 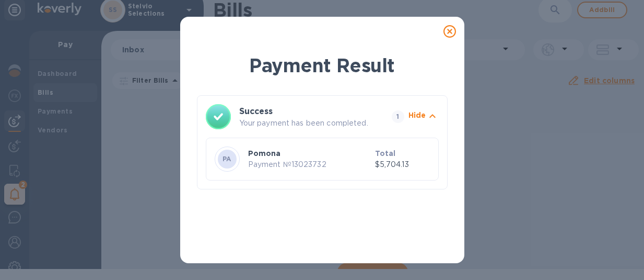 What do you see at coordinates (306, 112) in the screenshot?
I see `h3: Success` at bounding box center [306, 112].